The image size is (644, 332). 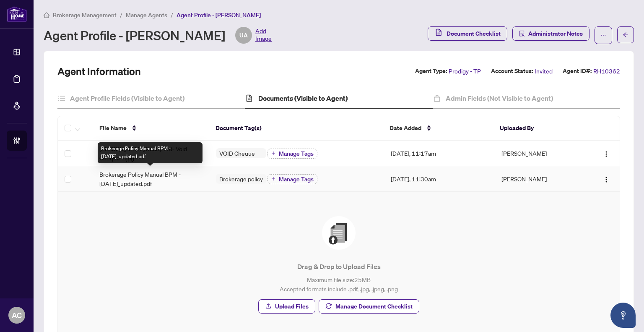 What do you see at coordinates (17, 14) in the screenshot?
I see `img: logo` at bounding box center [17, 14].